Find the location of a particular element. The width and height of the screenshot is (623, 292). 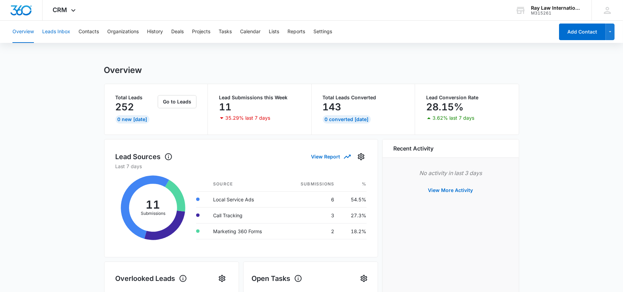

h1: Overview is located at coordinates (123, 70).